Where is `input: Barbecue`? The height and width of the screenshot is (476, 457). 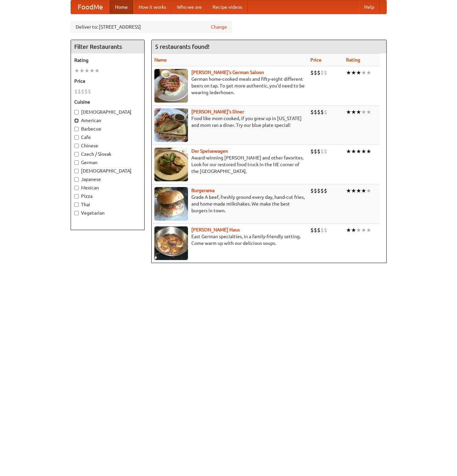
input: Barbecue is located at coordinates (76, 129).